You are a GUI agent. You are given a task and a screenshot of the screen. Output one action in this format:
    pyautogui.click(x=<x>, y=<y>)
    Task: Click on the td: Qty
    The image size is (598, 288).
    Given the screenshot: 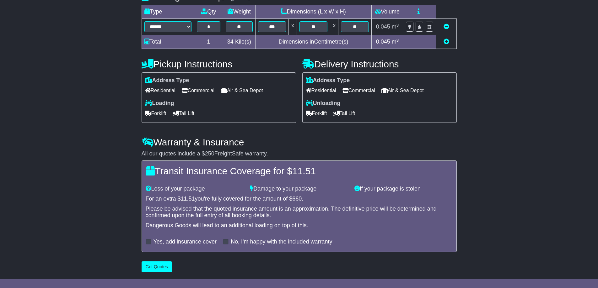 What is the action you would take?
    pyautogui.click(x=208, y=12)
    